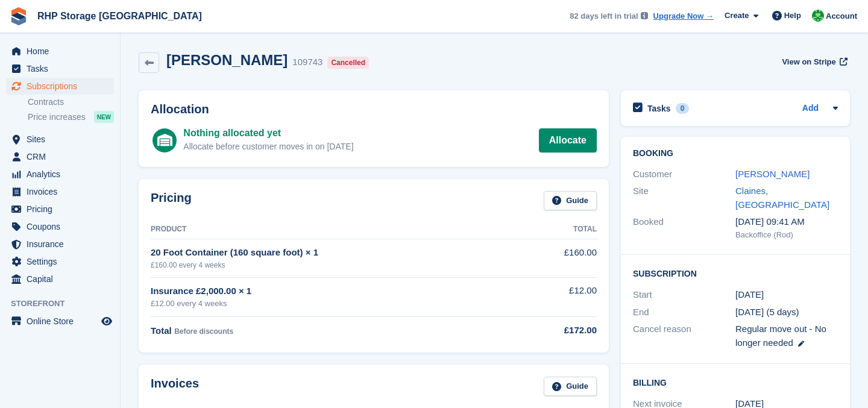  Describe the element at coordinates (749, 294) in the screenshot. I see `time: 2025-10-01 00:00:00 UTC` at that location.